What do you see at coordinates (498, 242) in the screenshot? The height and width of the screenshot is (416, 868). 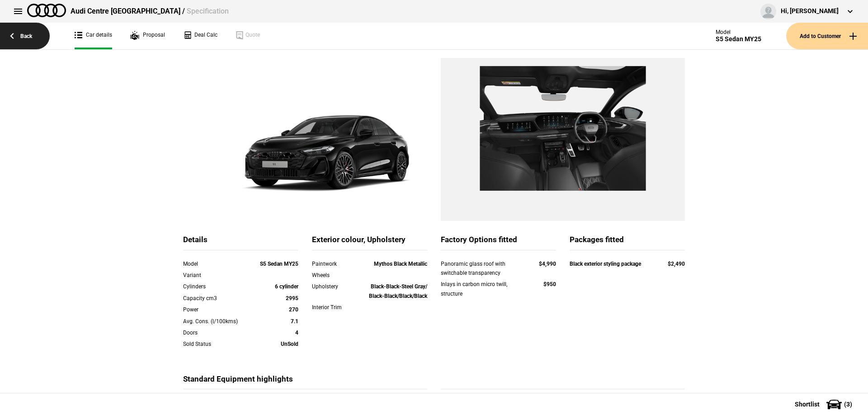 I see `div: Factory Options fitted` at bounding box center [498, 242].